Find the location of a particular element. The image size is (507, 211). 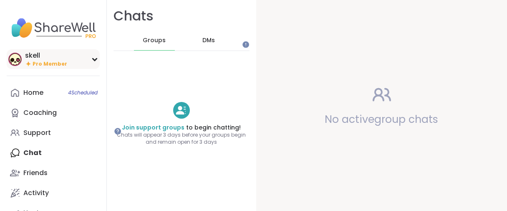

h1: Chats is located at coordinates (134, 16).